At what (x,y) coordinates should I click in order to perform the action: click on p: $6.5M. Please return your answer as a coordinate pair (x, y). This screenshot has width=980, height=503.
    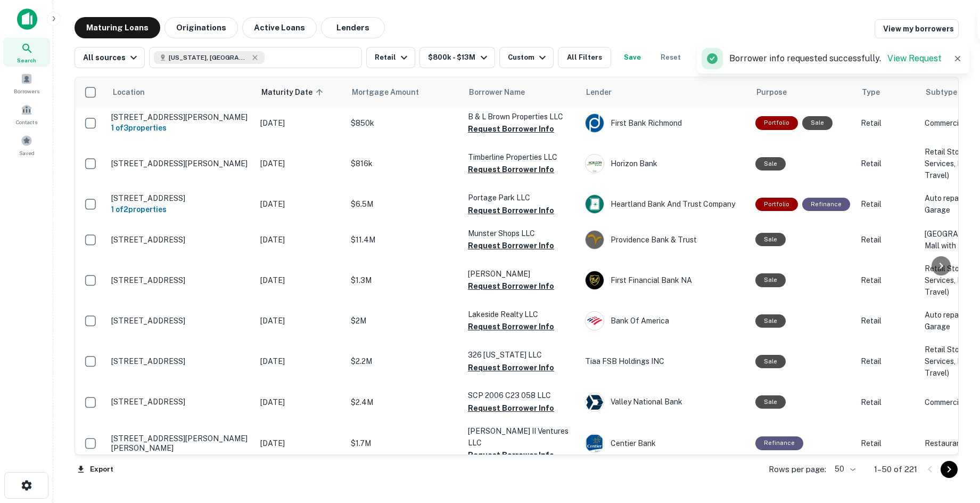
    Looking at the image, I should click on (404, 204).